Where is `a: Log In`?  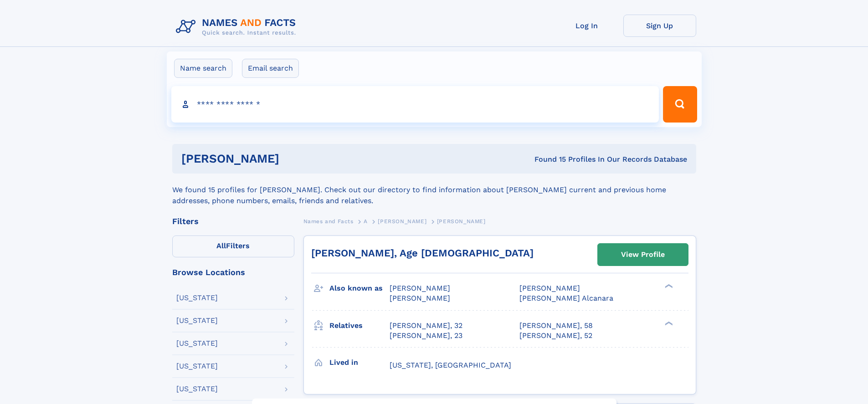 a: Log In is located at coordinates (587, 26).